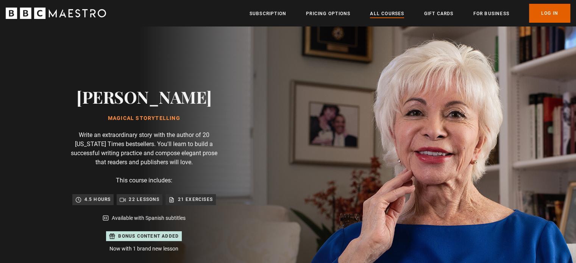 The width and height of the screenshot is (576, 263). Describe the element at coordinates (268, 14) in the screenshot. I see `a: Subscription` at that location.